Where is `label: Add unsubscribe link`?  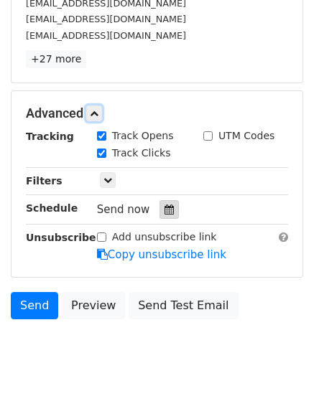
label: Add unsubscribe link is located at coordinates (164, 237).